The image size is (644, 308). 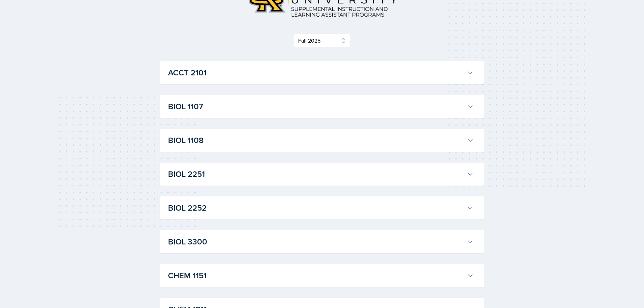 I want to click on button: ACCT 2101, so click(x=321, y=72).